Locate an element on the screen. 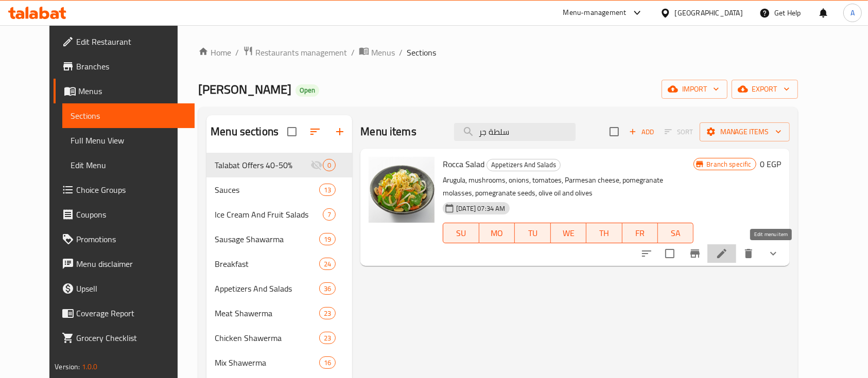 This screenshot has width=868, height=378. span: Menu disclaimer is located at coordinates (131, 264).